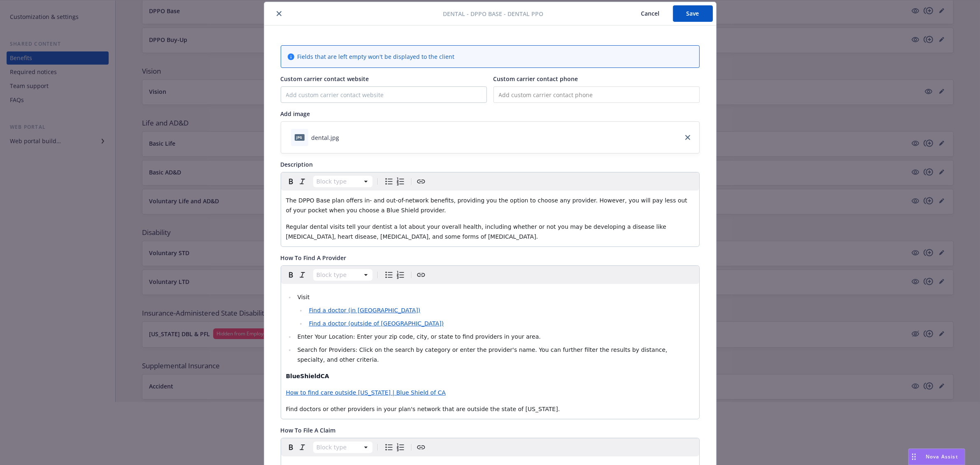  Describe the element at coordinates (299, 137) in the screenshot. I see `span: jpg` at that location.